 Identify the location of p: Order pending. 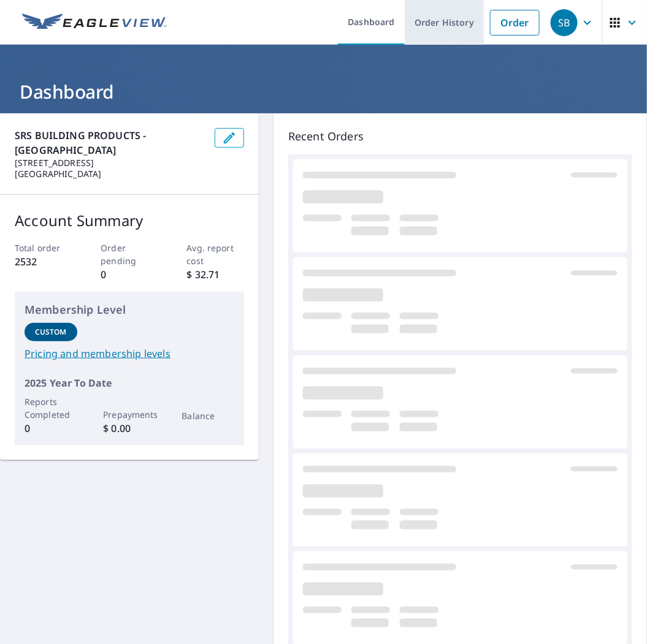
(130, 254).